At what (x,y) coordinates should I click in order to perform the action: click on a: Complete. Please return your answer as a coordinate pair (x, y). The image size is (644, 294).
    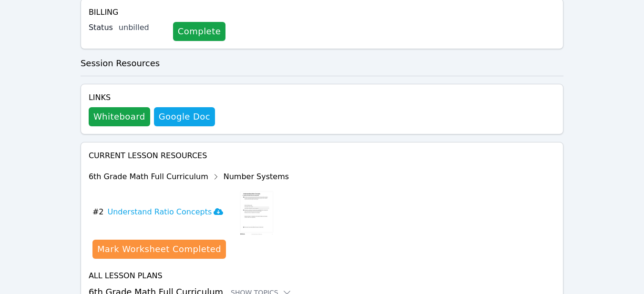
    Looking at the image, I should click on (199, 31).